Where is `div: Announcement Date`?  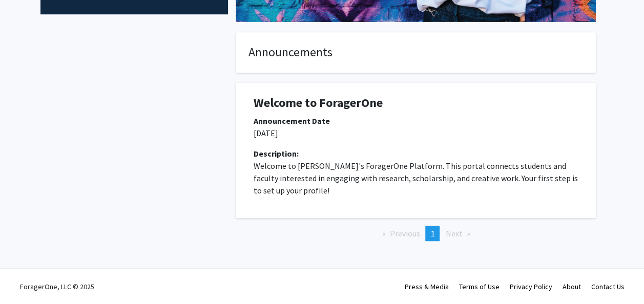 div: Announcement Date is located at coordinates (415, 121).